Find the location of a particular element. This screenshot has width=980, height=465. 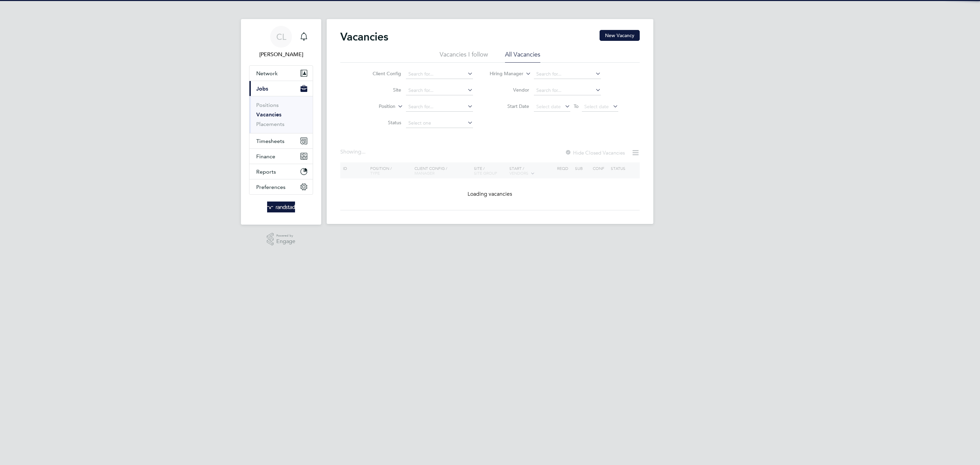

span: Jobs is located at coordinates (262, 89).